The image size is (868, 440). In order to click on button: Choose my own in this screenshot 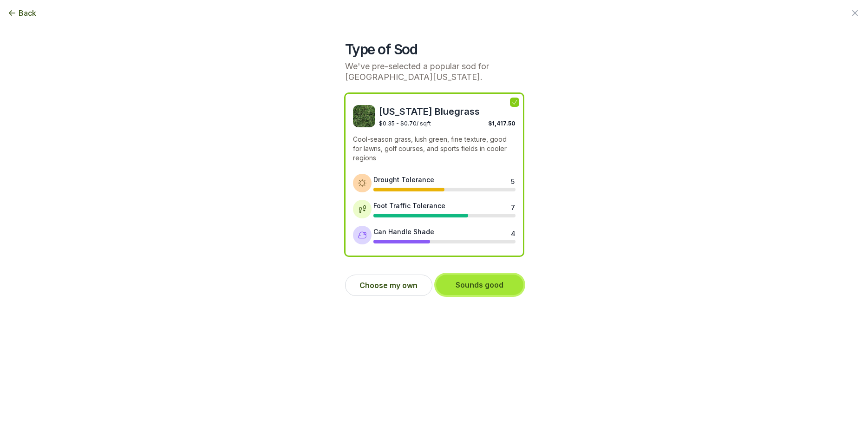, I will do `click(389, 285)`.